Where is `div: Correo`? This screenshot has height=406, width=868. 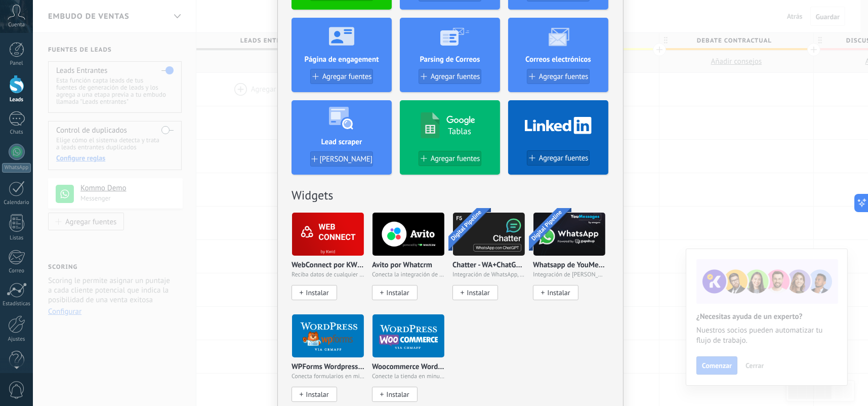 div: Correo is located at coordinates (17, 271).